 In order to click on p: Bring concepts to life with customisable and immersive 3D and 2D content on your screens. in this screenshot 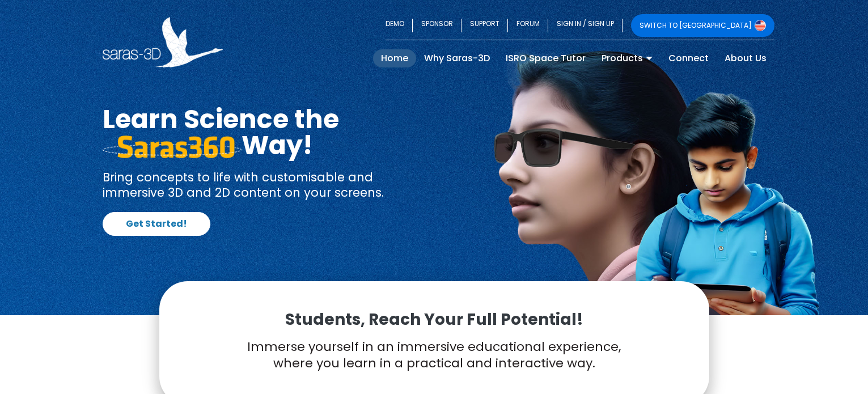, I will do `click(264, 185)`.